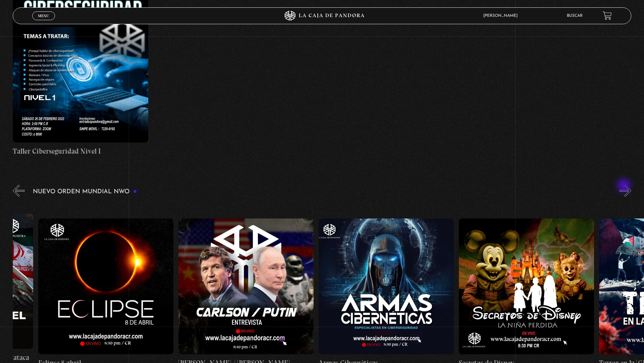  I want to click on span: Menu, so click(44, 16).